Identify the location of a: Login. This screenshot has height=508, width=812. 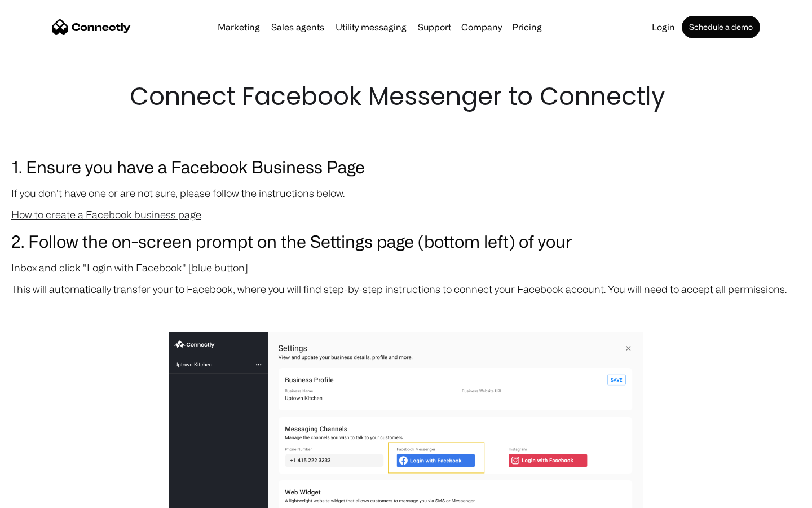
(664, 27).